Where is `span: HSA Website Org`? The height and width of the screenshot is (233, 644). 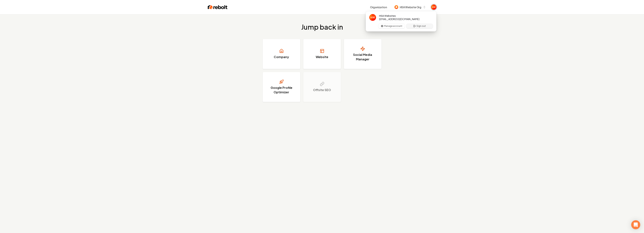
span: HSA Website Org is located at coordinates (410, 7).